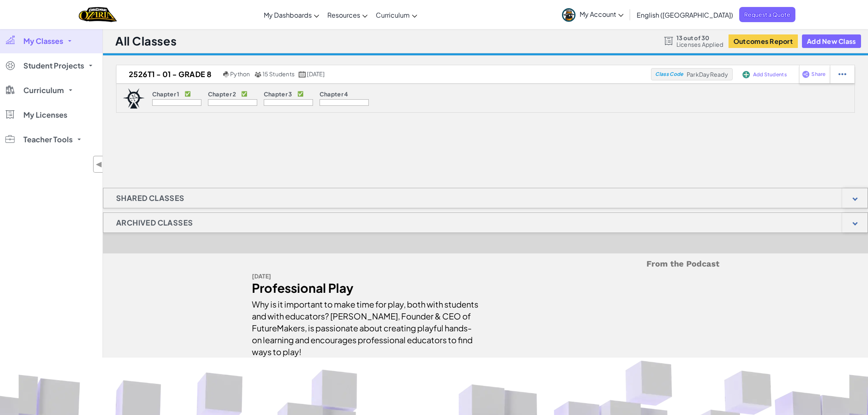 The height and width of the screenshot is (415, 868). I want to click on div: Professional Play, so click(366, 288).